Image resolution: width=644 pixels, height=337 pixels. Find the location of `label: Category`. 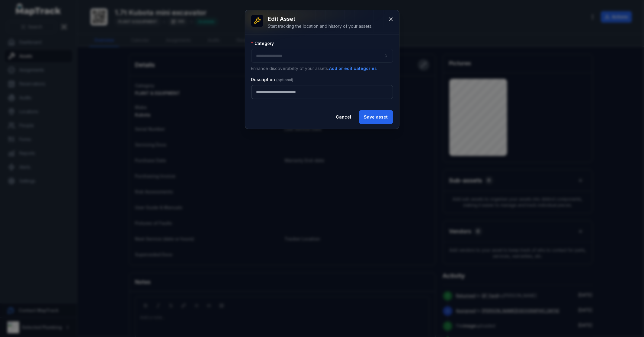

label: Category is located at coordinates (262, 43).